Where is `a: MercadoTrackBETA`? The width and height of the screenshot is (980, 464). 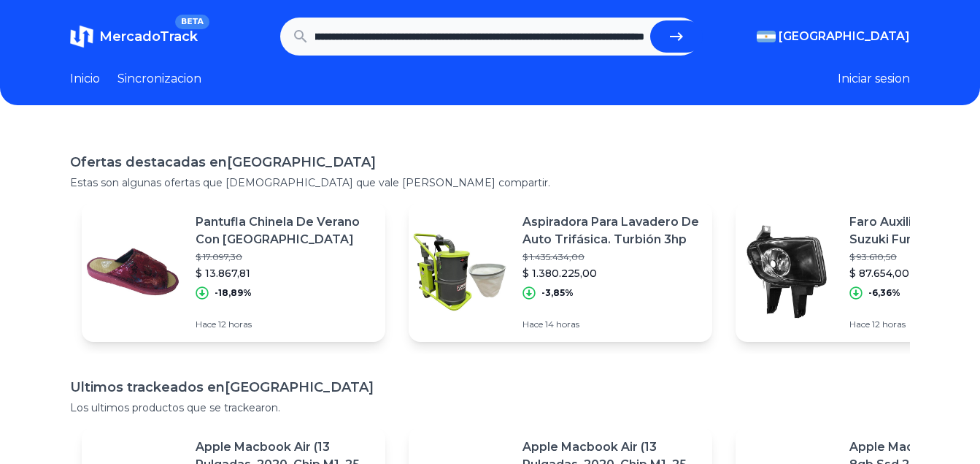
a: MercadoTrackBETA is located at coordinates (133, 37).